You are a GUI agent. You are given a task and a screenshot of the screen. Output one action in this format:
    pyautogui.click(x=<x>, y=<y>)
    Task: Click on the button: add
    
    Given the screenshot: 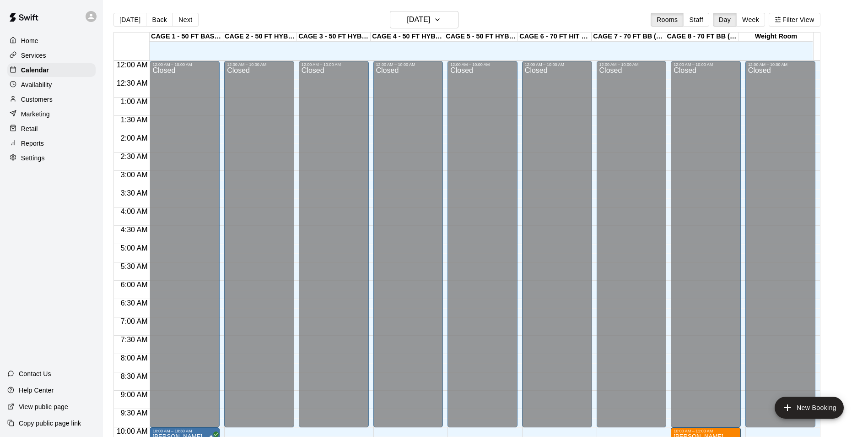 What is the action you would take?
    pyautogui.click(x=809, y=408)
    